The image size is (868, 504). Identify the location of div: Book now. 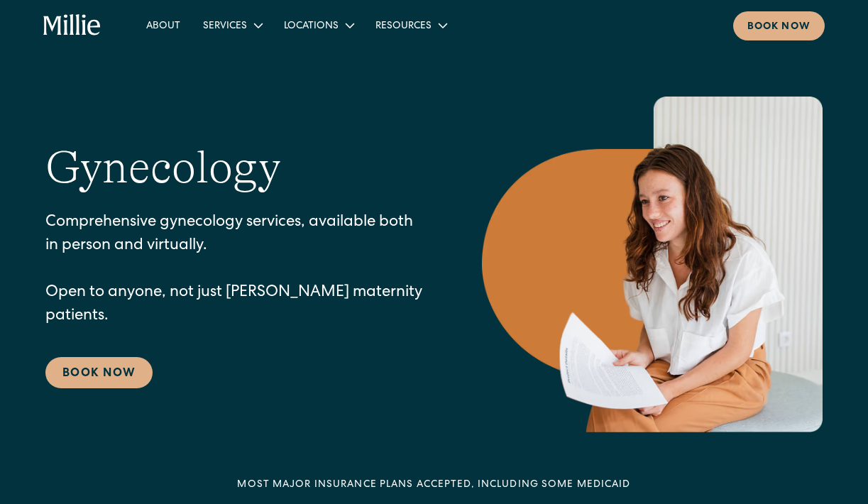
(779, 27).